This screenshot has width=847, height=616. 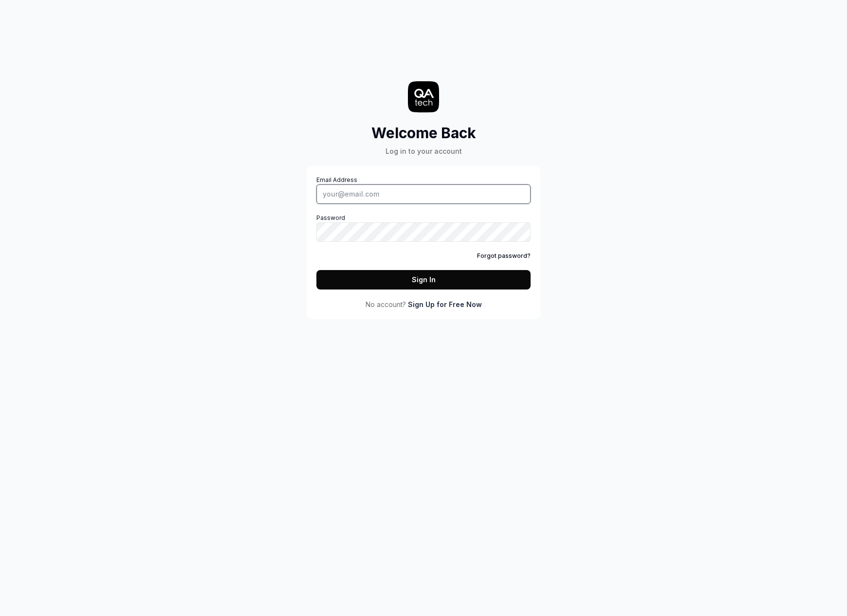 I want to click on input: Email Address, so click(x=424, y=194).